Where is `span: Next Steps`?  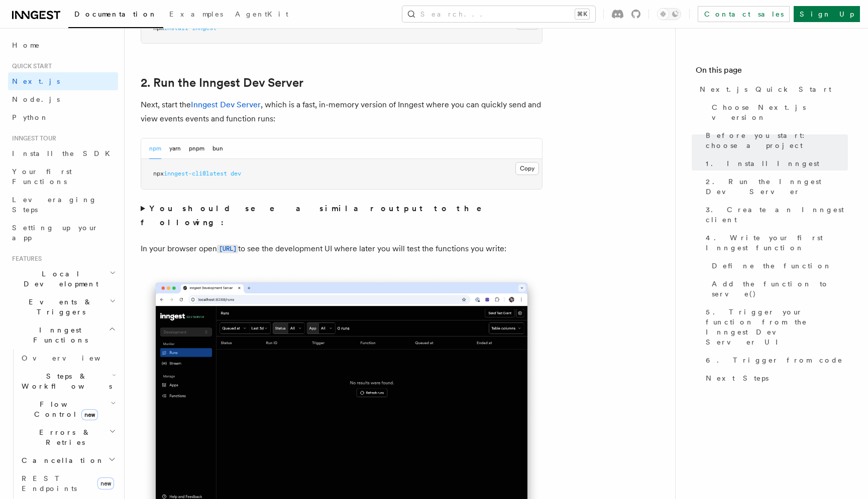 span: Next Steps is located at coordinates (736, 379).